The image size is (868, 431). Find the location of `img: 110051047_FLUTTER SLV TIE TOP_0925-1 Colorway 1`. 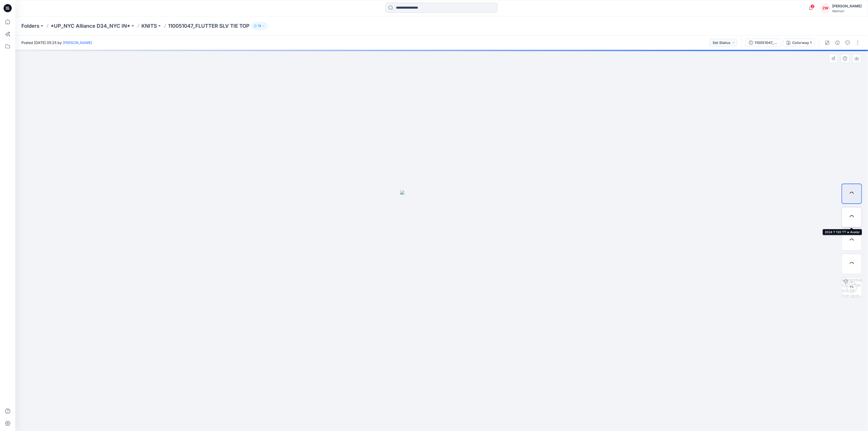

img: 110051047_FLUTTER SLV TIE TOP_0925-1 Colorway 1 is located at coordinates (852, 288).